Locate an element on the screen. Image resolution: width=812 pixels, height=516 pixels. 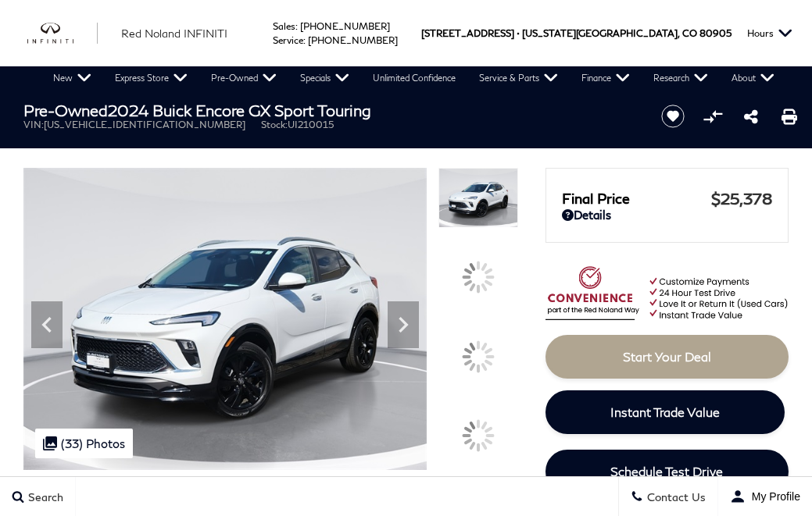
span: My Profile is located at coordinates (773, 496).